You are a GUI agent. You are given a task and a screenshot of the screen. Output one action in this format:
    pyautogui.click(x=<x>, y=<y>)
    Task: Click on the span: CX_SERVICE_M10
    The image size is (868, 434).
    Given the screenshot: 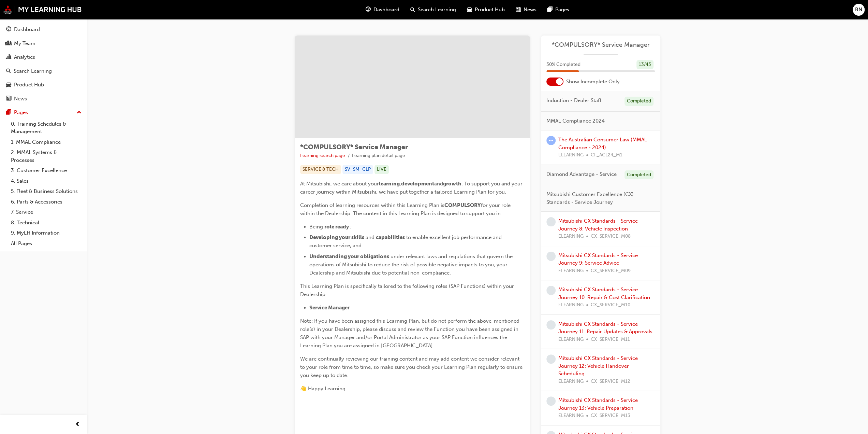 What is the action you would take?
    pyautogui.click(x=611, y=305)
    